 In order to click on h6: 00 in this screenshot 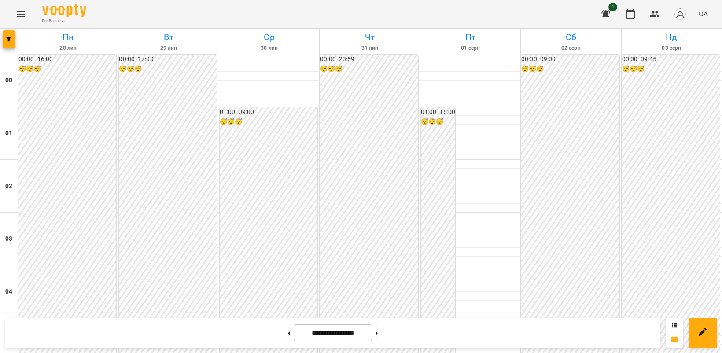, I will do `click(9, 81)`.